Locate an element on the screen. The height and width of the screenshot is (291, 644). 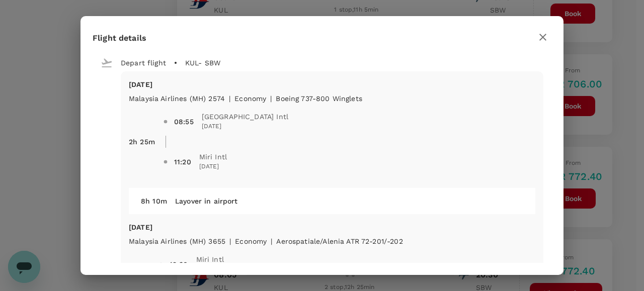
p: Depart flight is located at coordinates (144, 63).